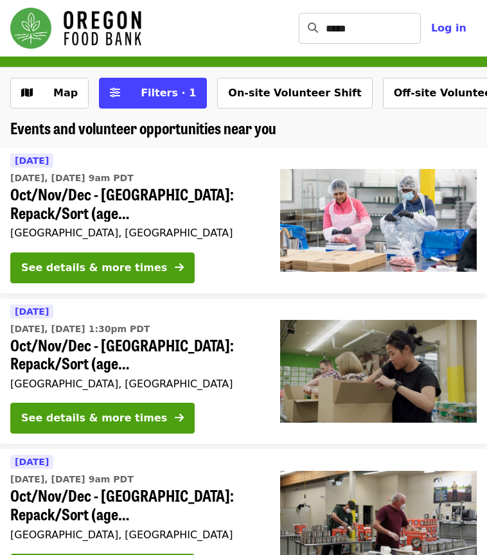 Image resolution: width=487 pixels, height=555 pixels. I want to click on img: Oct/Nov/Dec - Portland: Repack/Sort (age 8+) organized by Oregon Food Bank, so click(378, 371).